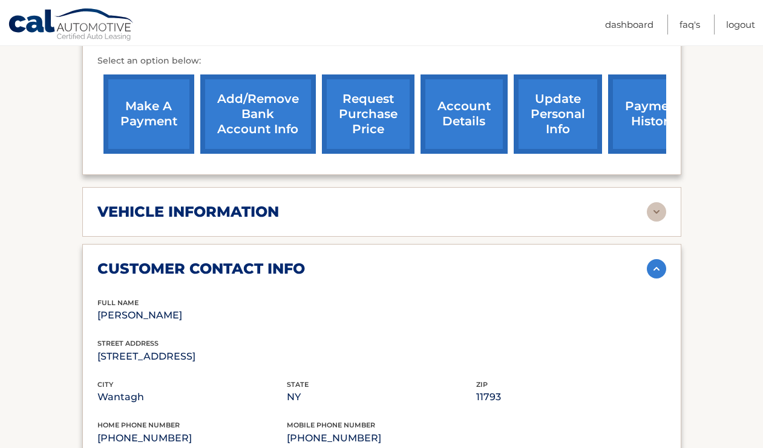  What do you see at coordinates (482, 384) in the screenshot?
I see `span: zip` at bounding box center [482, 384].